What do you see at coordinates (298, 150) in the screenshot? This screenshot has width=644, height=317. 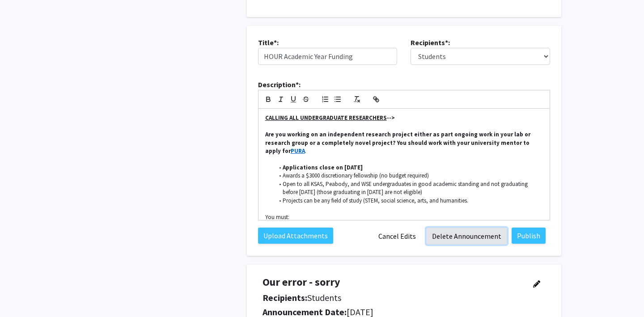 I see `strong: PURA` at bounding box center [298, 150].